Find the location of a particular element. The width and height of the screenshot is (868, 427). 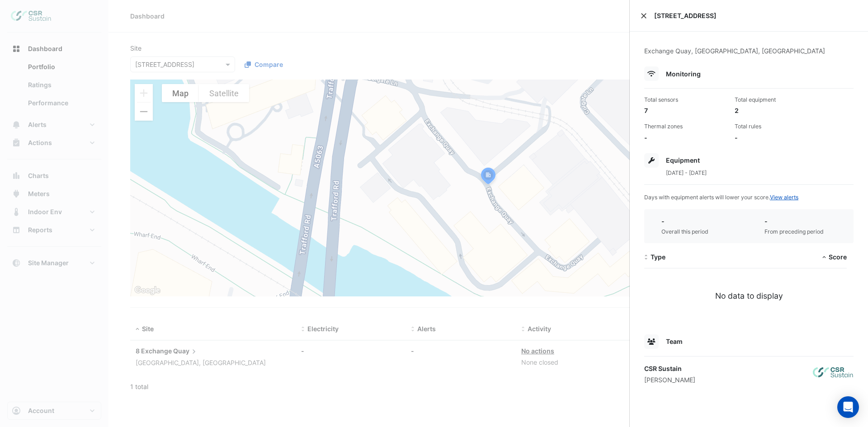

span: Score is located at coordinates (838, 257).